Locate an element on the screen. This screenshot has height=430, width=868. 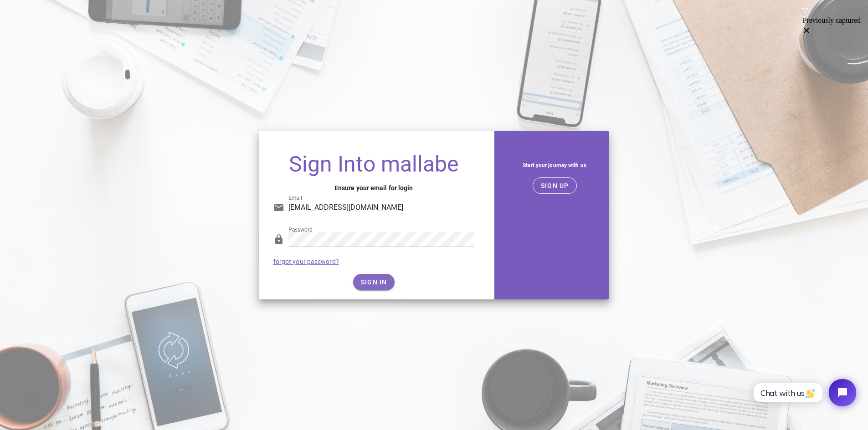
label: Password is located at coordinates (300, 230).